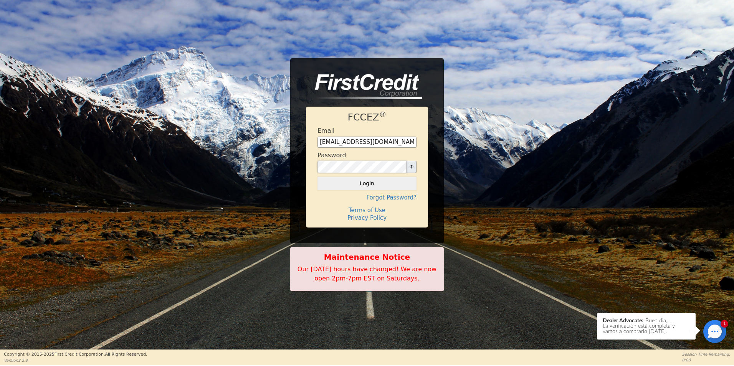 This screenshot has width=734, height=366. Describe the element at coordinates (75, 360) in the screenshot. I see `p: Version 3.2.3` at that location.